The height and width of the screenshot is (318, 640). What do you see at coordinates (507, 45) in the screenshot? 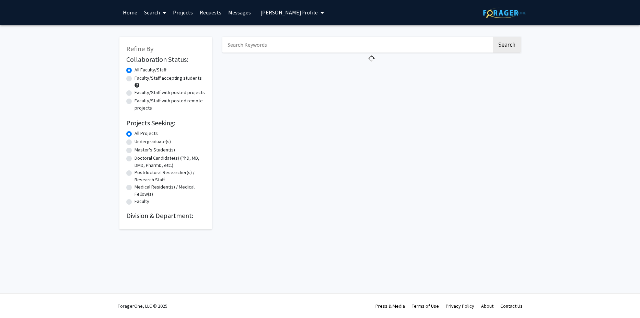
I see `button: Search` at bounding box center [507, 45].